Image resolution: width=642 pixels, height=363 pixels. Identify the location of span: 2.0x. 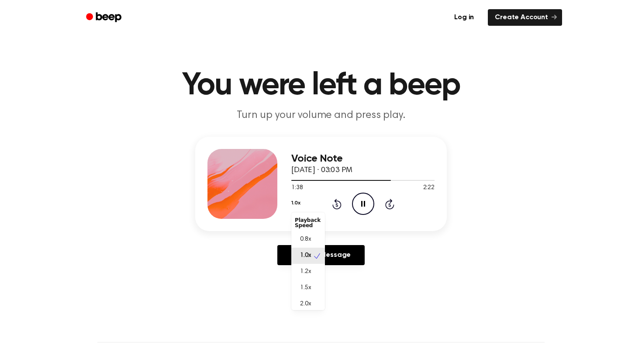
(305, 304).